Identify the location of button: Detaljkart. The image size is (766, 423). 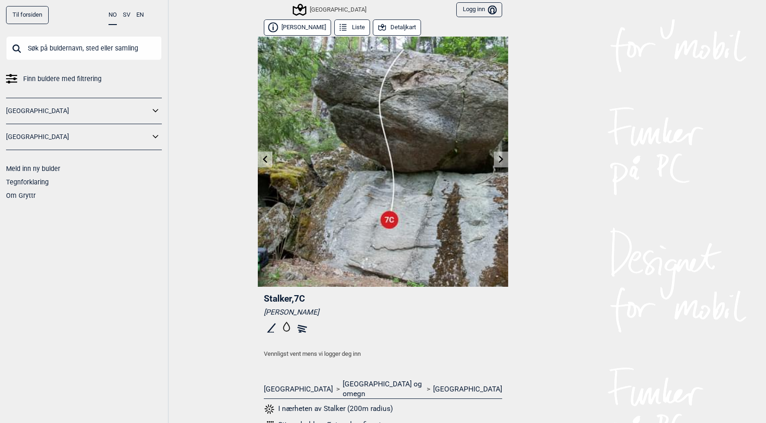
(397, 27).